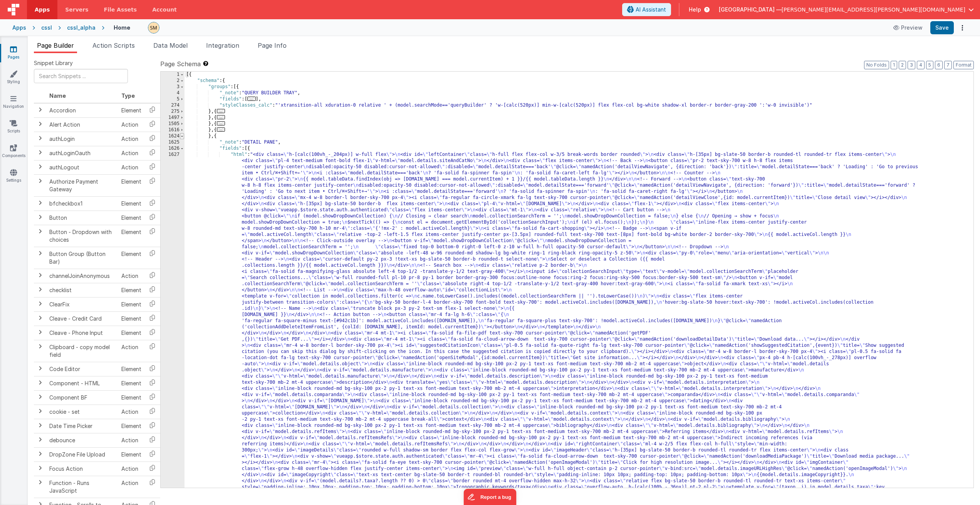  Describe the element at coordinates (82, 350) in the screenshot. I see `td: Clipboard - copy model field` at that location.